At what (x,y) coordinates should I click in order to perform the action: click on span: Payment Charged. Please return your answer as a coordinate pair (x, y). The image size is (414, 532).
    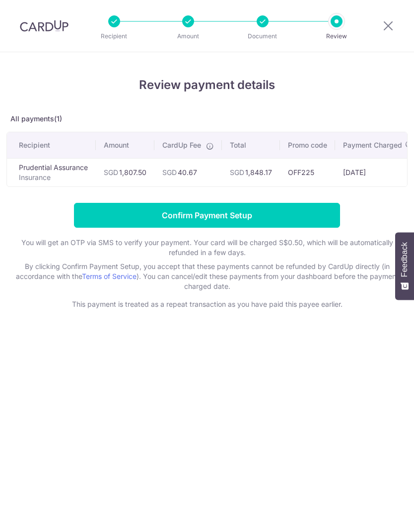
    Looking at the image, I should click on (372, 145).